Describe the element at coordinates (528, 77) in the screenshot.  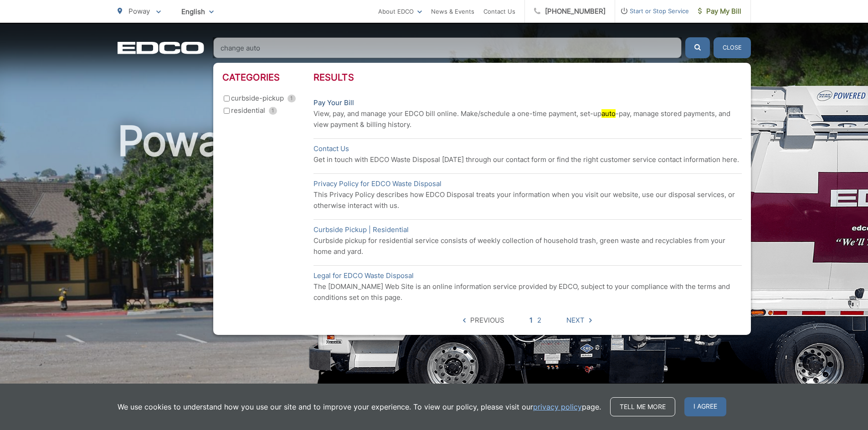
I see `h3: Results` at that location.